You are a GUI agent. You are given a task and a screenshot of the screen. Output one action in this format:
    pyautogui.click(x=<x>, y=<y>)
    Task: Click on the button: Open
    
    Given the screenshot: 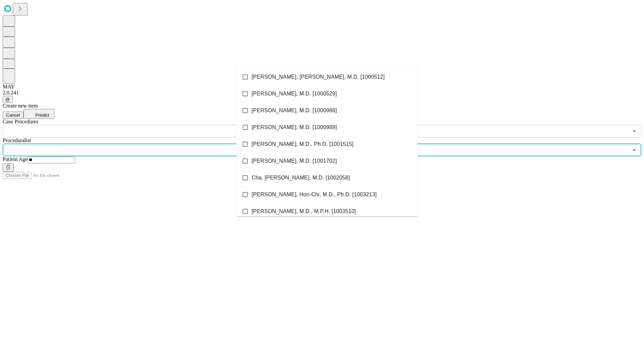 What is the action you would take?
    pyautogui.click(x=634, y=131)
    